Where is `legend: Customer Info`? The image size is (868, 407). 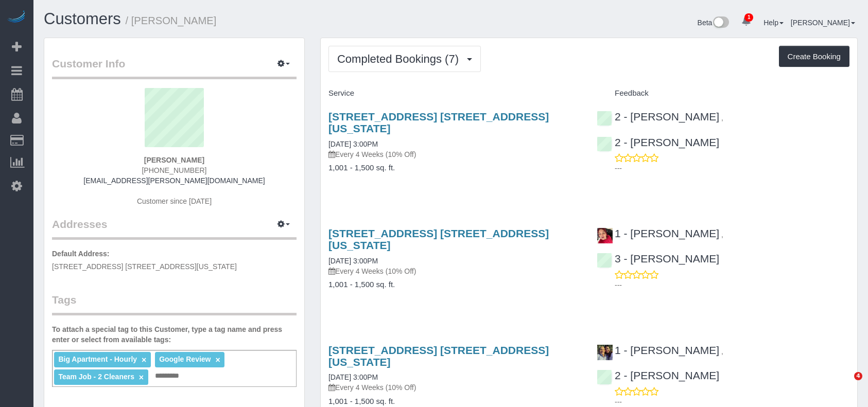 legend: Customer Info is located at coordinates (174, 68).